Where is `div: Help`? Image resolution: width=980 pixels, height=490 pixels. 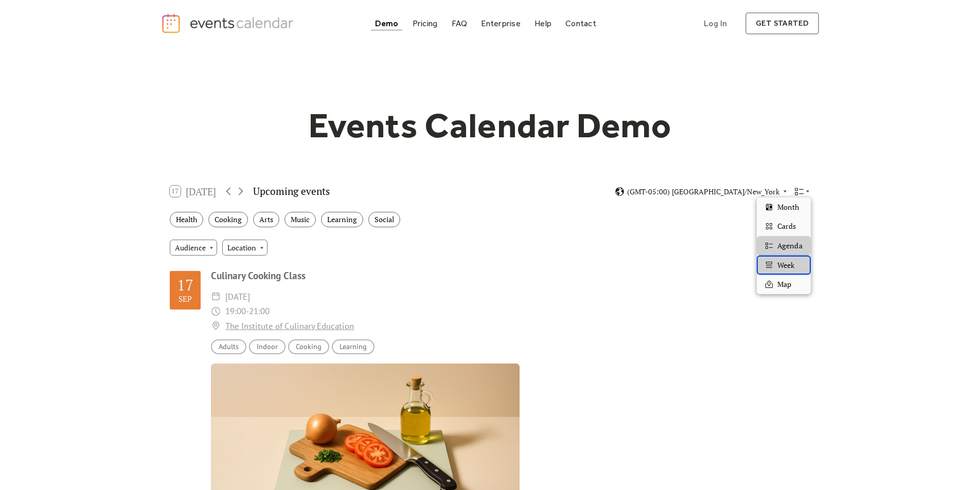
div: Help is located at coordinates (543, 23).